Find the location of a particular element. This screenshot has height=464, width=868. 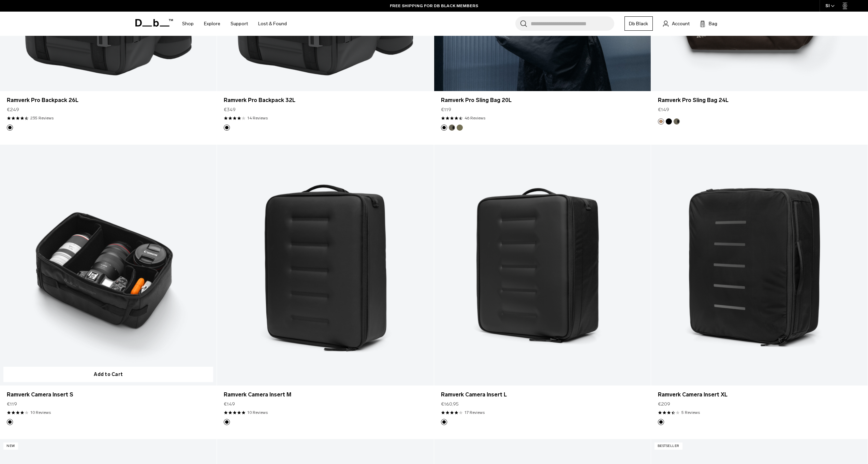

a: Support is located at coordinates (239, 24).